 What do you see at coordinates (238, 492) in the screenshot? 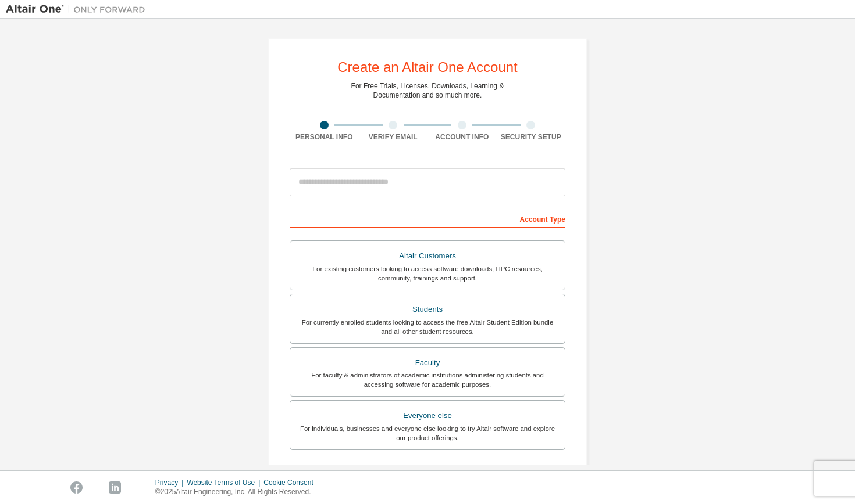
I see `p: © 2025 Altair Engineering, Inc. All Rights Reserved.` at bounding box center [238, 492].